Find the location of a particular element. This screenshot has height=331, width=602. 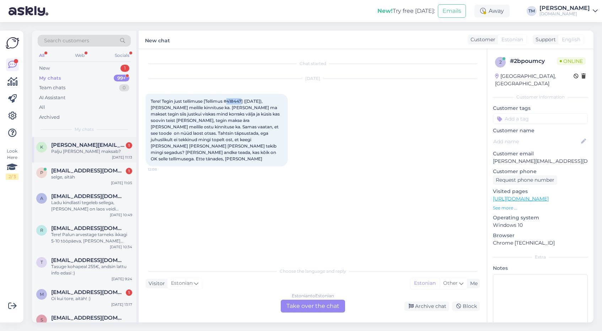

p: Operating system is located at coordinates (540, 218).